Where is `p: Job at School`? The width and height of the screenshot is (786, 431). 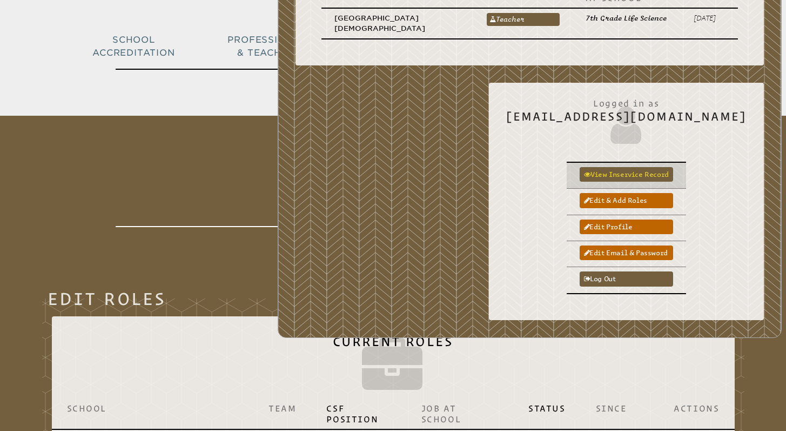 p: Job at School is located at coordinates (460, 413).